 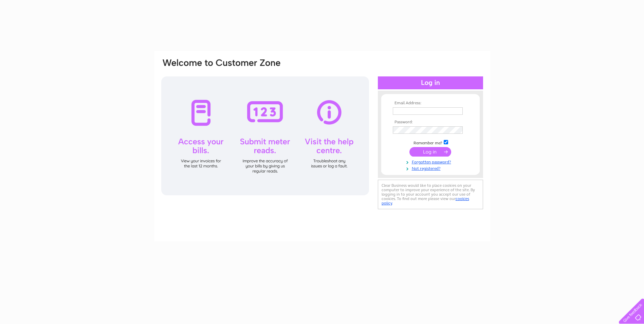 What do you see at coordinates (430, 122) in the screenshot?
I see `th: Password:` at bounding box center [430, 122].